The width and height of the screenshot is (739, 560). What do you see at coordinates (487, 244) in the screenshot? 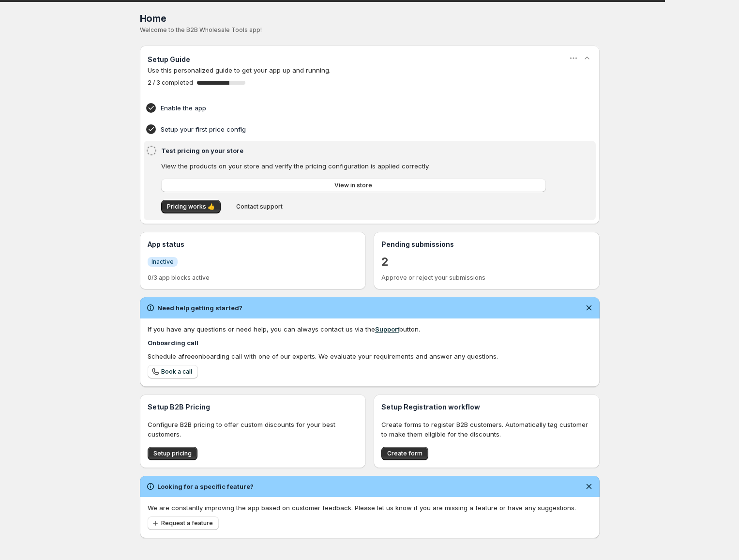
I see `h3: Pending submissions` at bounding box center [487, 244].